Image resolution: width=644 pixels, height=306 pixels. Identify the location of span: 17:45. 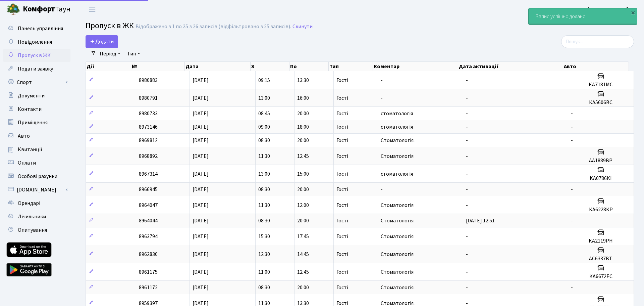
(303, 236).